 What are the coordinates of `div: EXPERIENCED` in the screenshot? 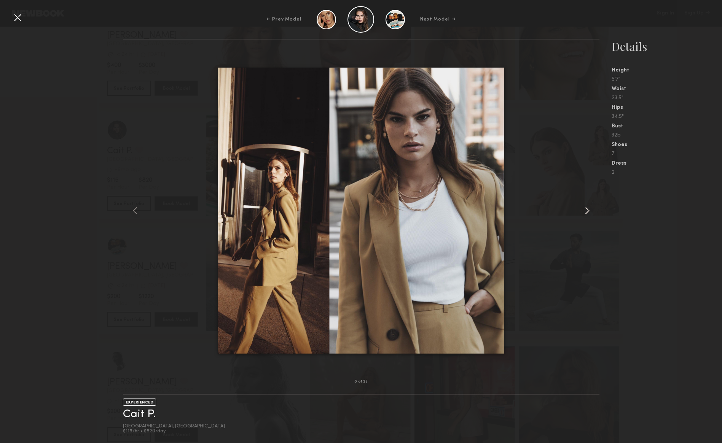 It's located at (139, 402).